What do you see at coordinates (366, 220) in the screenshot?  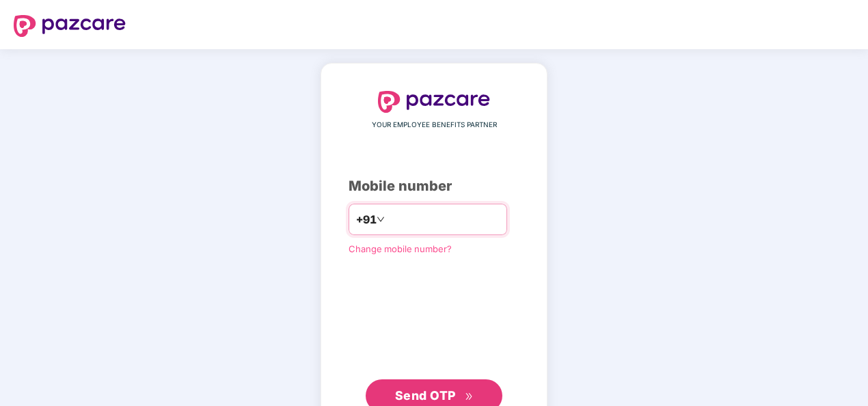 I see `span: +91` at bounding box center [366, 220].